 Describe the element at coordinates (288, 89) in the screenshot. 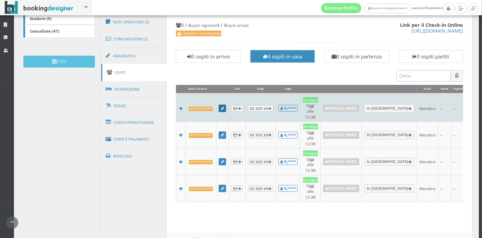

I see `div: Login` at that location.